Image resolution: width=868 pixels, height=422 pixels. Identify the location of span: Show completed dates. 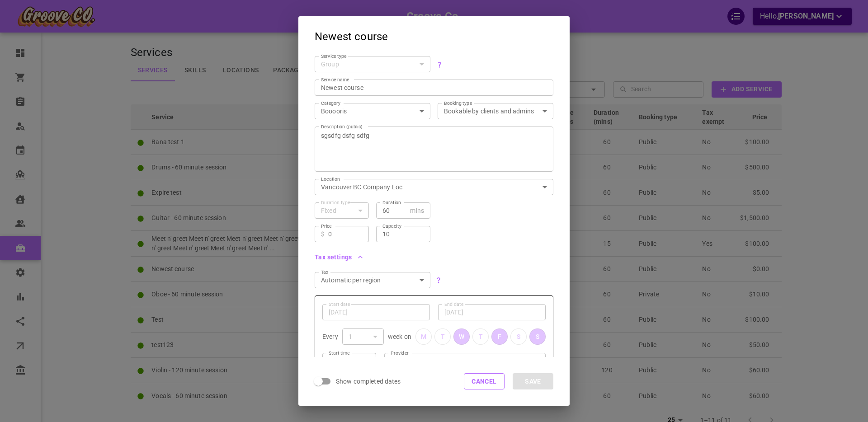
(369, 381).